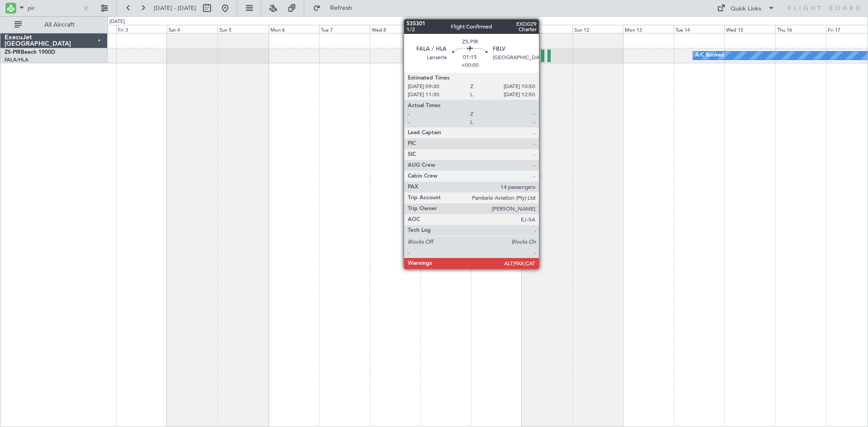 Image resolution: width=868 pixels, height=427 pixels. What do you see at coordinates (59, 25) in the screenshot?
I see `span: All Aircraft` at bounding box center [59, 25].